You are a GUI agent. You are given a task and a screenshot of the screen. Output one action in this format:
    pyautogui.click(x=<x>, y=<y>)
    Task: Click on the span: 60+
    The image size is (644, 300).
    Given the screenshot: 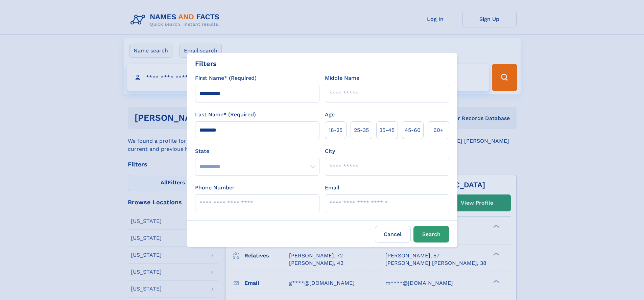 What is the action you would take?
    pyautogui.click(x=439, y=130)
    